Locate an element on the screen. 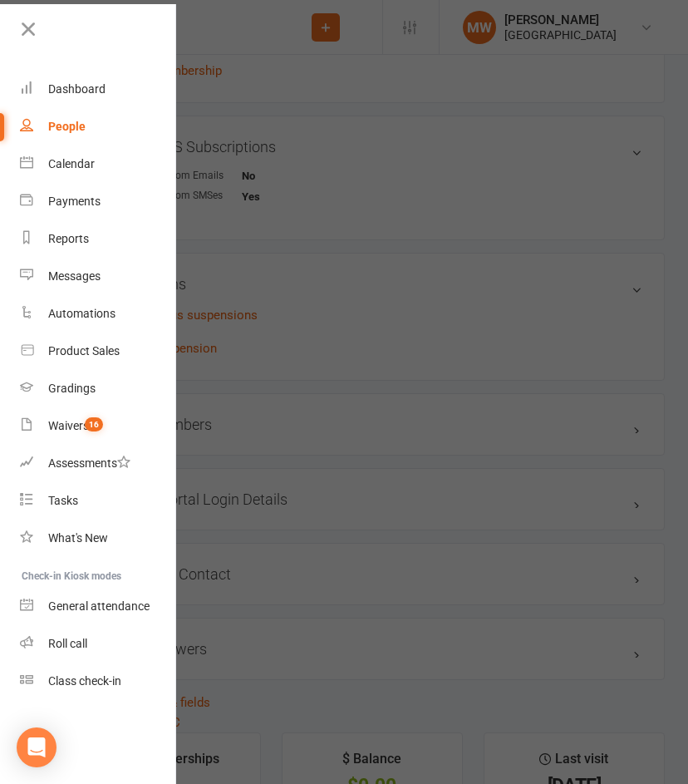  a: Reports is located at coordinates (98, 239).